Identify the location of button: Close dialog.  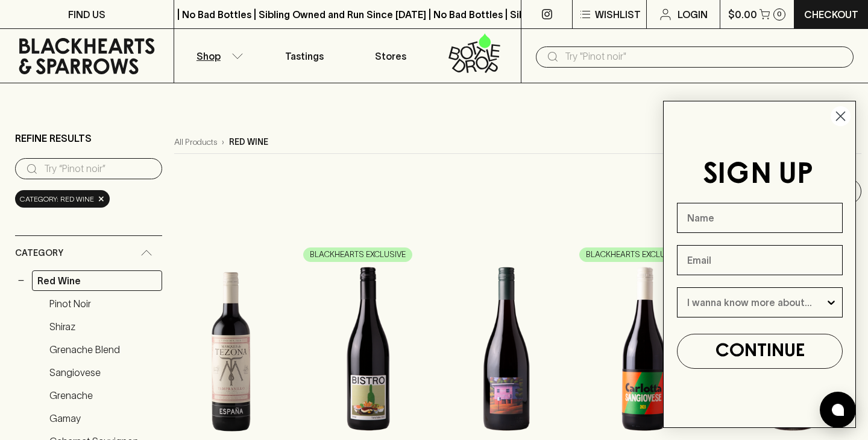
(841, 116).